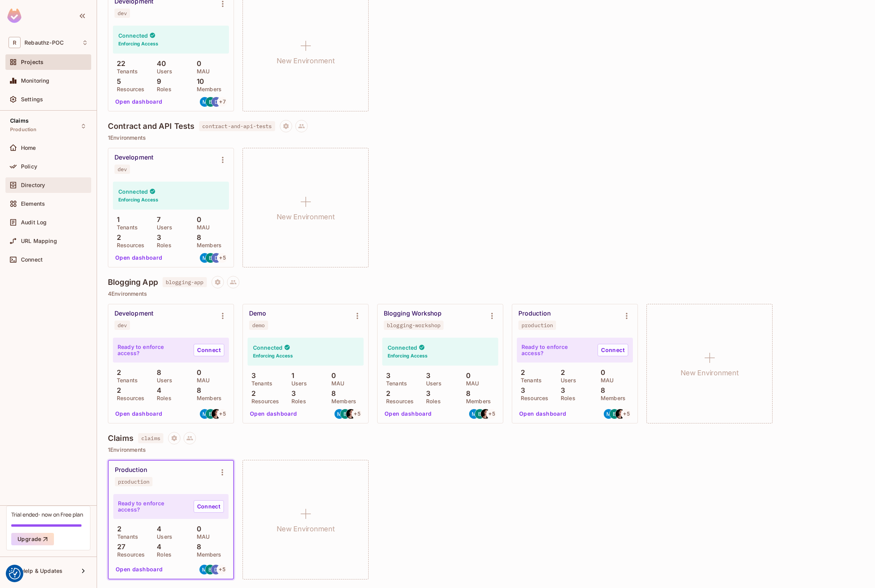 The height and width of the screenshot is (588, 875). What do you see at coordinates (157, 81) in the screenshot?
I see `p: 9` at bounding box center [157, 81].